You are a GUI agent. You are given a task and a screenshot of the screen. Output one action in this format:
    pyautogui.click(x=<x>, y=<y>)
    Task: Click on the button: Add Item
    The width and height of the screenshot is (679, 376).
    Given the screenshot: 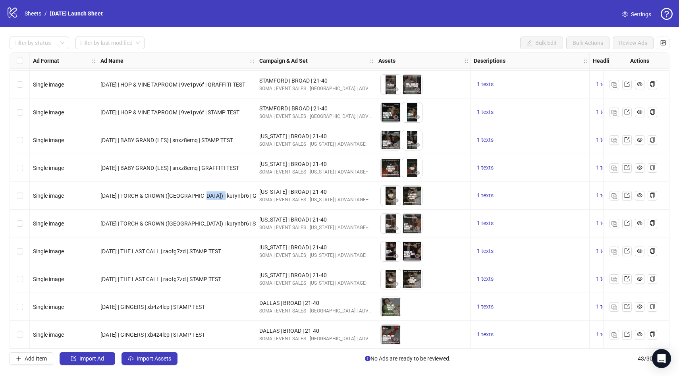 What is the action you would take?
    pyautogui.click(x=31, y=358)
    